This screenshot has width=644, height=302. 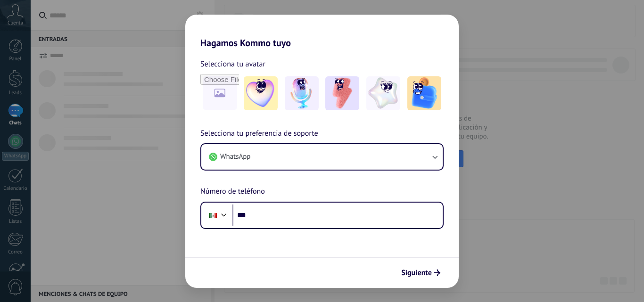 What do you see at coordinates (235, 157) in the screenshot?
I see `span: WhatsApp` at bounding box center [235, 157].